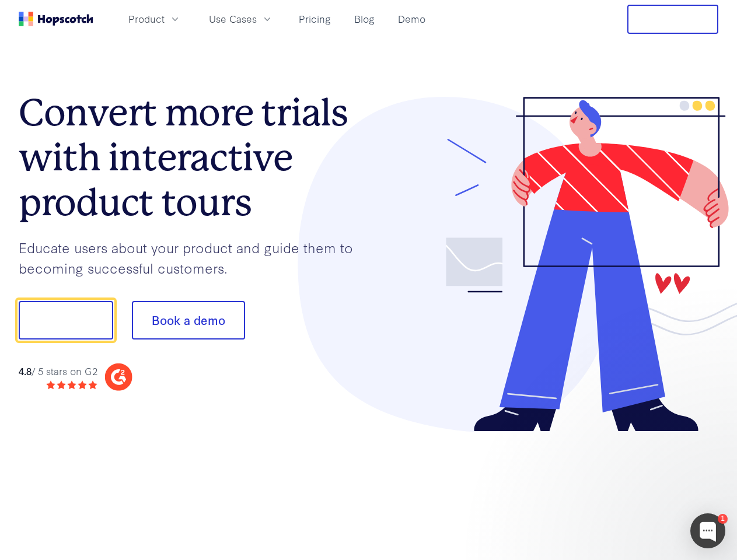  Describe the element at coordinates (364, 19) in the screenshot. I see `a: Blog` at that location.